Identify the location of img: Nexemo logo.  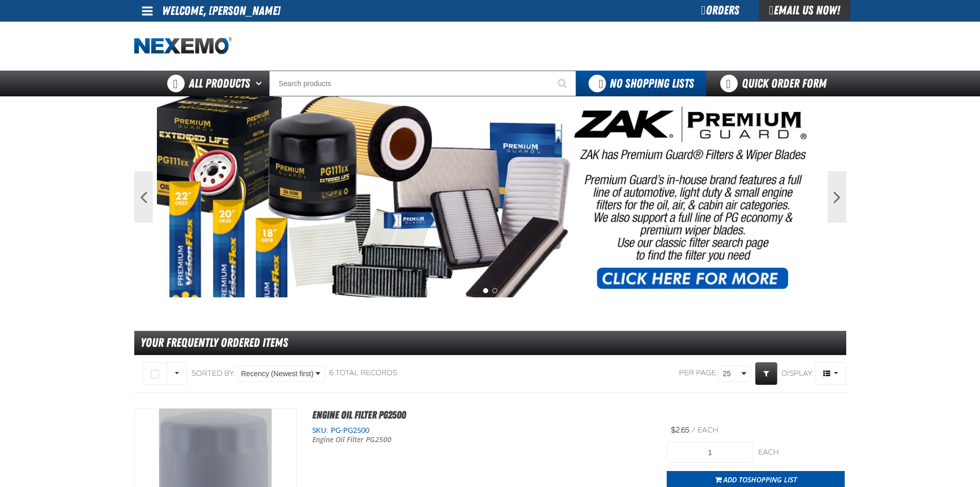
(183, 45).